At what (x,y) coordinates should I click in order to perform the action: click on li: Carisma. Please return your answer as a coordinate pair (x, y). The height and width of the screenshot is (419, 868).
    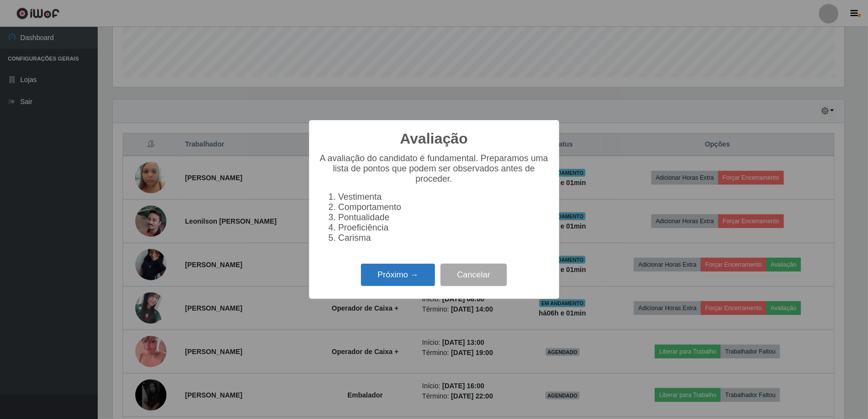
    Looking at the image, I should click on (444, 237).